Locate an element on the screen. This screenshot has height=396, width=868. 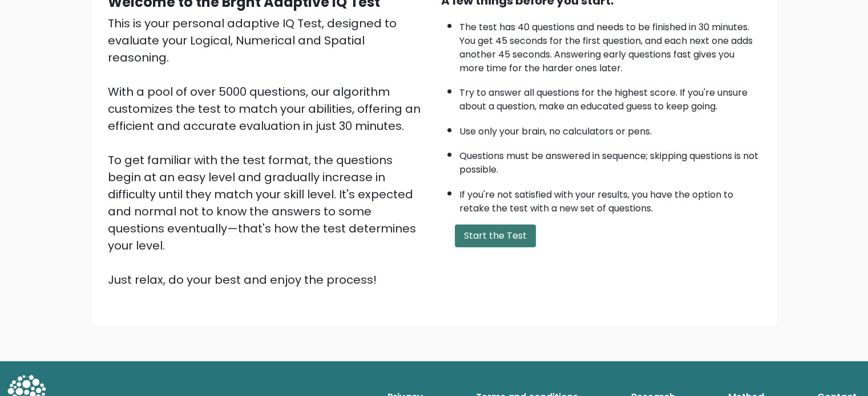
li: If you're not satisfied with your results, you have the option to retake the test with a new set ... is located at coordinates (610, 199).